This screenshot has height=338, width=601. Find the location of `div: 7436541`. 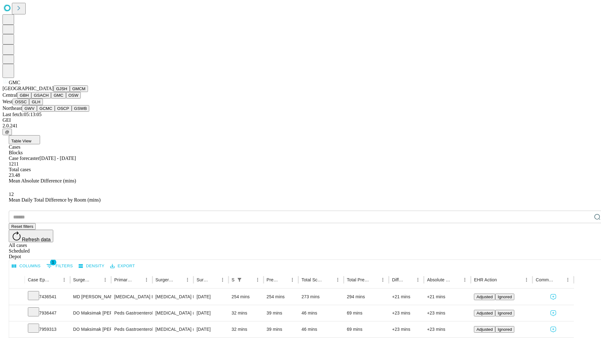

div: 7436541 is located at coordinates (47, 297).